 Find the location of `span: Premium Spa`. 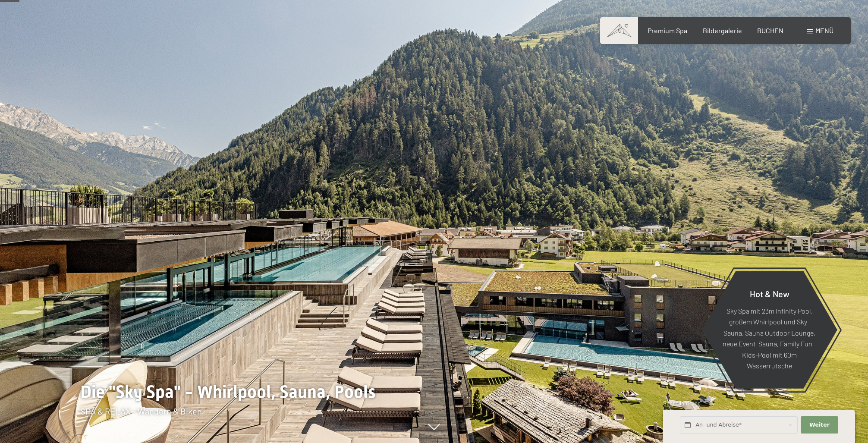

span: Premium Spa is located at coordinates (668, 31).